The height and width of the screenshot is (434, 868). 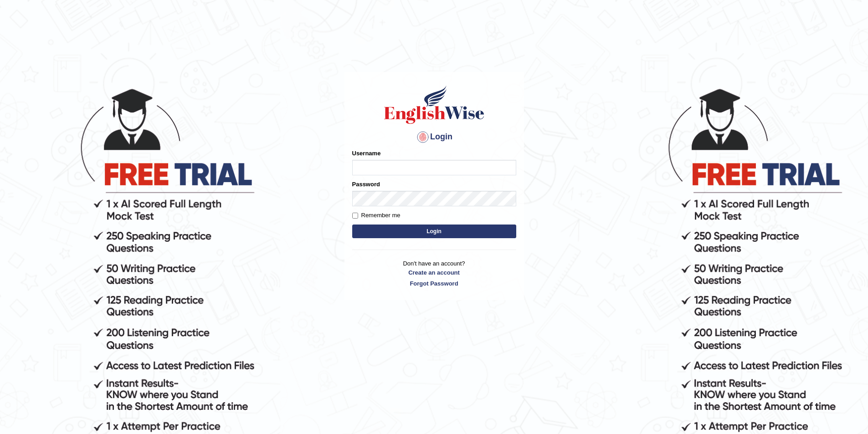 What do you see at coordinates (434, 137) in the screenshot?
I see `h4: Login` at bounding box center [434, 137].